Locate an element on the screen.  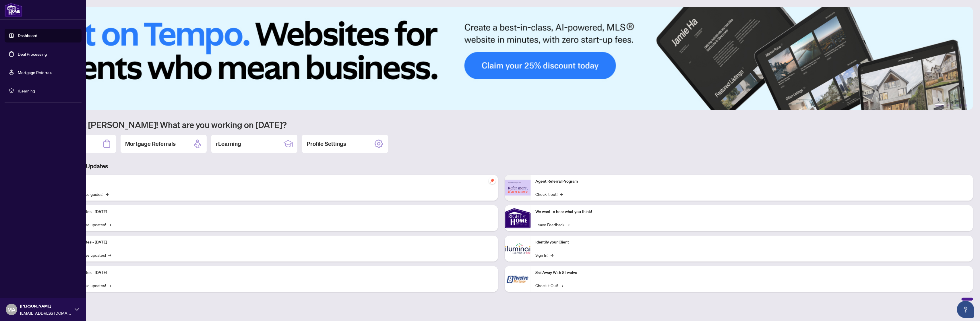
h3: Brokerage & Industry Updates is located at coordinates (502, 166).